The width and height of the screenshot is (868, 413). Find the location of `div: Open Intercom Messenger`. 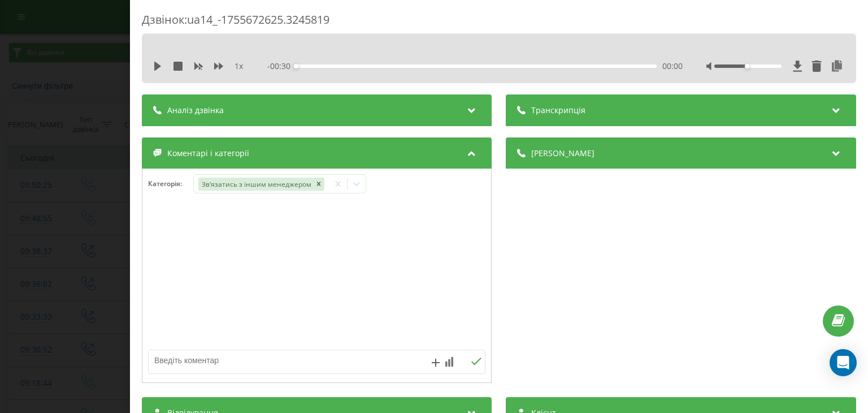

div: Open Intercom Messenger is located at coordinates (843, 362).